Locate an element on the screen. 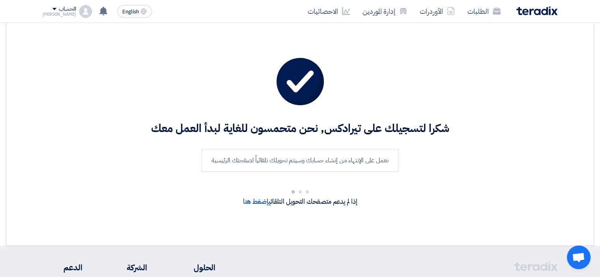  img: profile_test.png is located at coordinates (86, 11).